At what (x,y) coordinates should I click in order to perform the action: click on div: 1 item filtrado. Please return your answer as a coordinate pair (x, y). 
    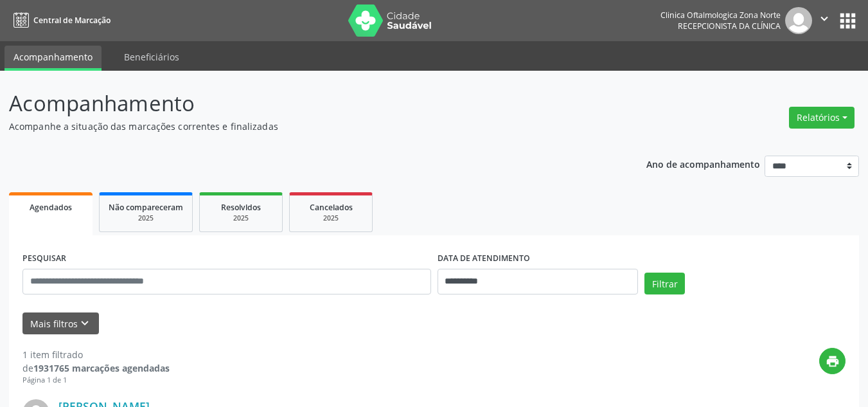
    Looking at the image, I should click on (96, 354).